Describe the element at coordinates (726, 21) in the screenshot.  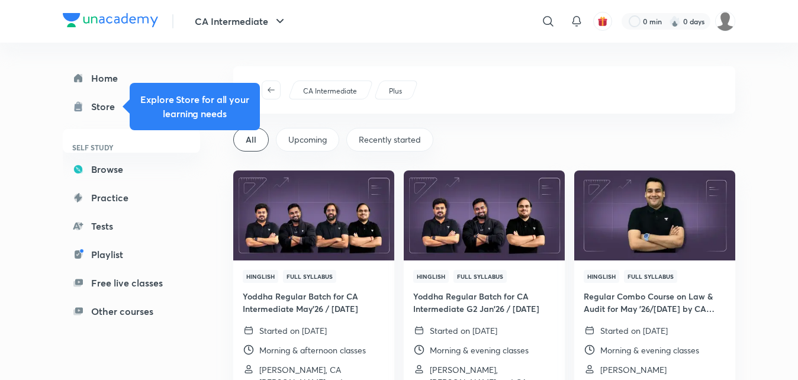
I see `img: nidhi` at that location.